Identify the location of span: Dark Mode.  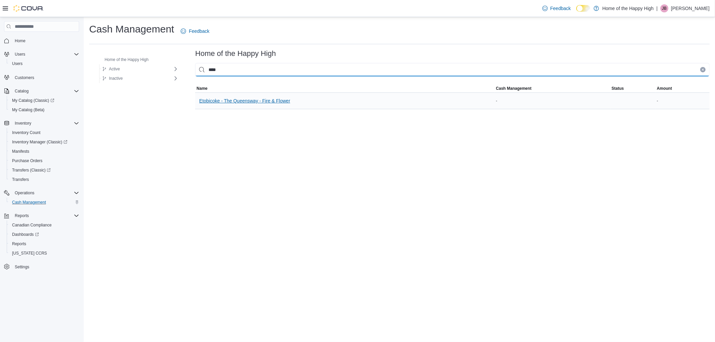
(576, 12).